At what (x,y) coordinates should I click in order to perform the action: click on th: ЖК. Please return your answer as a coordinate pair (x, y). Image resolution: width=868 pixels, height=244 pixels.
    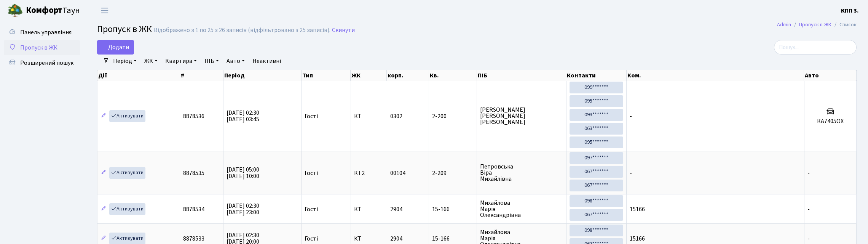
    Looking at the image, I should click on (368, 75).